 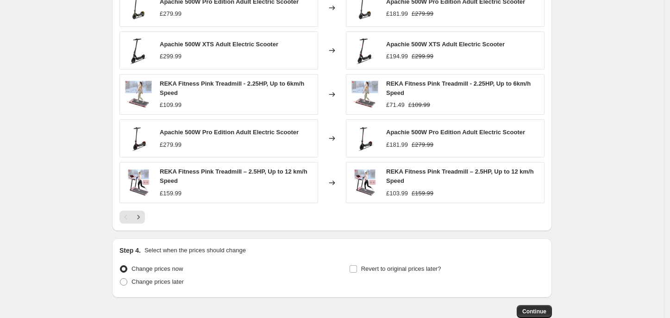 What do you see at coordinates (157, 281) in the screenshot?
I see `span: Change prices later` at bounding box center [157, 281].